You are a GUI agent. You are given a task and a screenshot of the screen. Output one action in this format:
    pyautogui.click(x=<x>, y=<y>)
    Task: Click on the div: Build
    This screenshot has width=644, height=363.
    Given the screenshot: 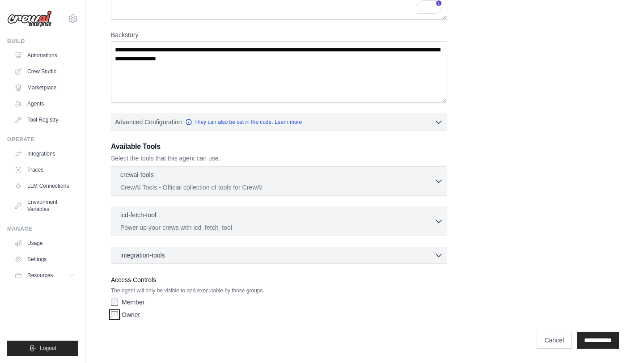 What is the action you would take?
    pyautogui.click(x=43, y=41)
    